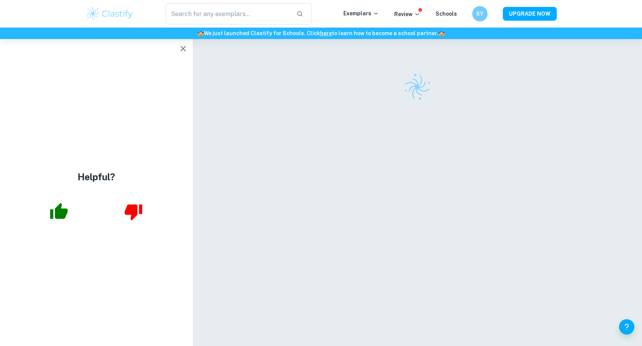 Image resolution: width=642 pixels, height=346 pixels. What do you see at coordinates (326, 33) in the screenshot?
I see `a: here` at bounding box center [326, 33].